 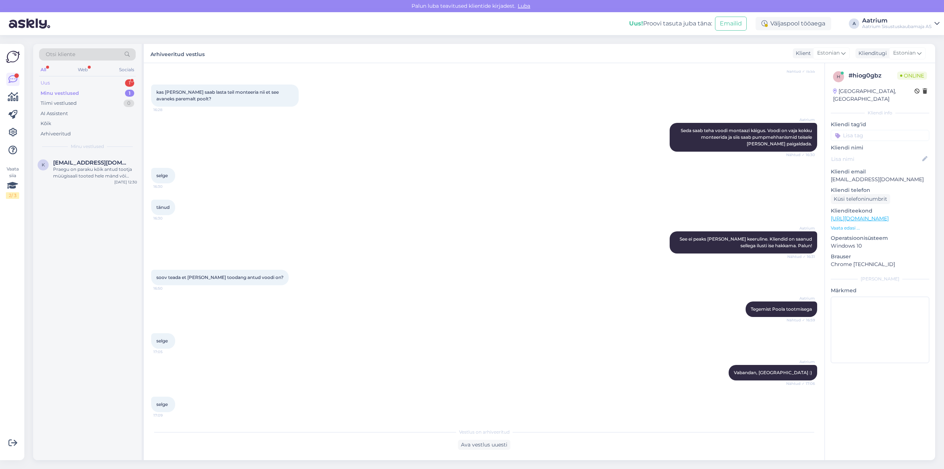 What do you see at coordinates (880, 246) in the screenshot?
I see `p: Windows 10` at bounding box center [880, 246].